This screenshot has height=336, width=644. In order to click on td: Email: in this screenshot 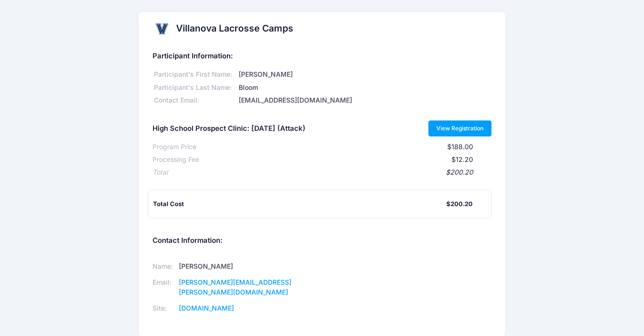, I will do `click(164, 287)`.